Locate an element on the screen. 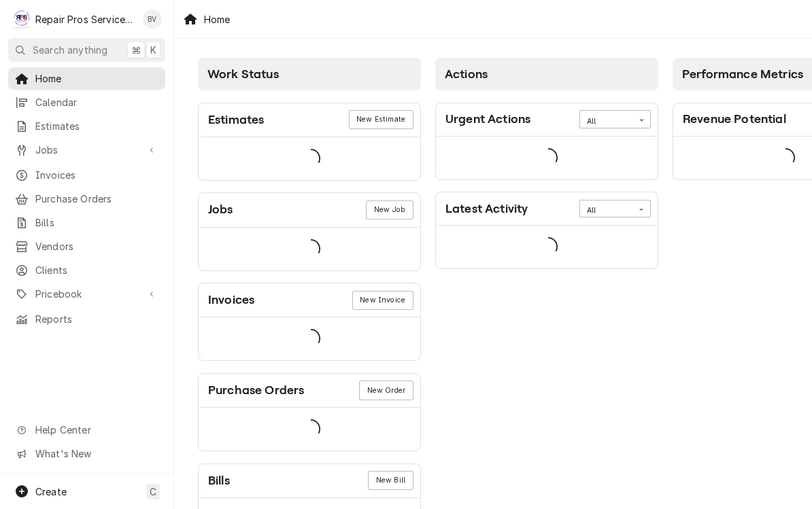 This screenshot has width=812, height=509. a: Go to What's New is located at coordinates (86, 453).